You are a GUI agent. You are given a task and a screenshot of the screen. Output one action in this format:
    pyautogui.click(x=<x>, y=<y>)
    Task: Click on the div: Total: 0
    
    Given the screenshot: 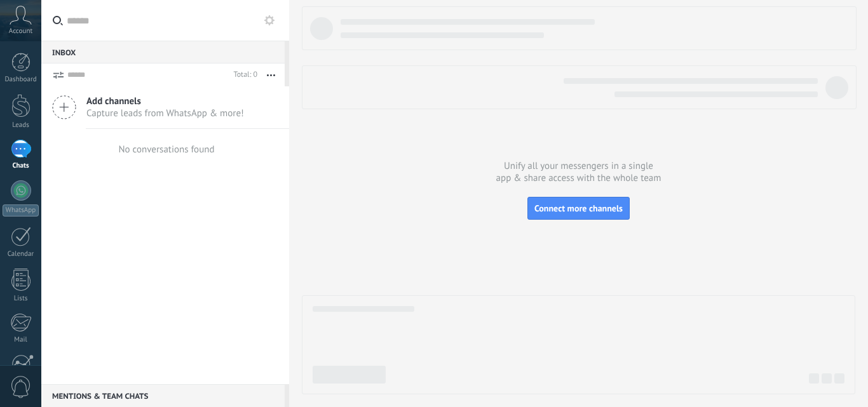 What is the action you would take?
    pyautogui.click(x=242, y=75)
    